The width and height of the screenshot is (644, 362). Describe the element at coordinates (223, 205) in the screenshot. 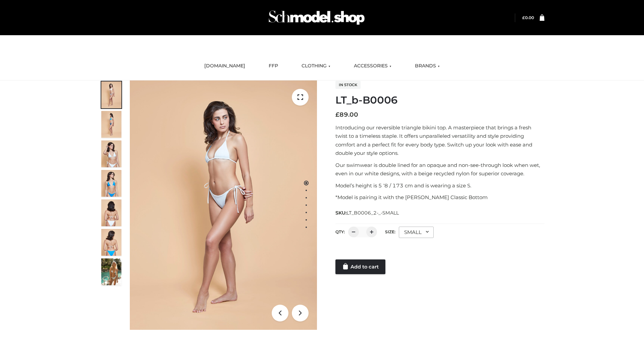

I see `img: ArielClassicBikiniTop_CloudNine_AzureSky_OW114ECO_1` at that location.